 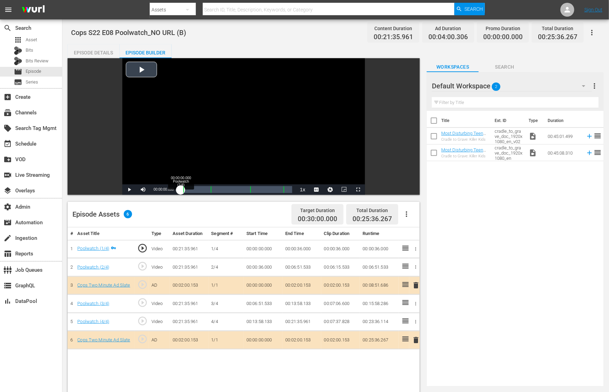 What do you see at coordinates (29, 50) in the screenshot?
I see `span: Bits` at bounding box center [29, 50].